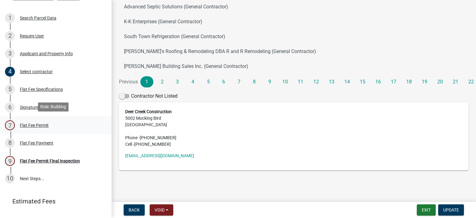 Image resolution: width=476 pixels, height=218 pixels. What do you see at coordinates (41, 89) in the screenshot?
I see `div: Flat Fee Specifications` at bounding box center [41, 89].